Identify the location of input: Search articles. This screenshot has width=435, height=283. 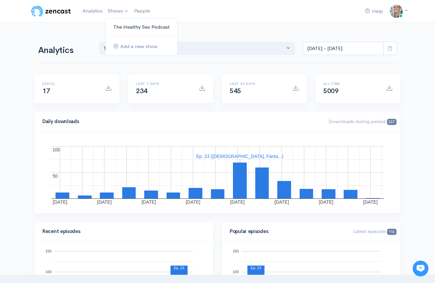
(68, 130).